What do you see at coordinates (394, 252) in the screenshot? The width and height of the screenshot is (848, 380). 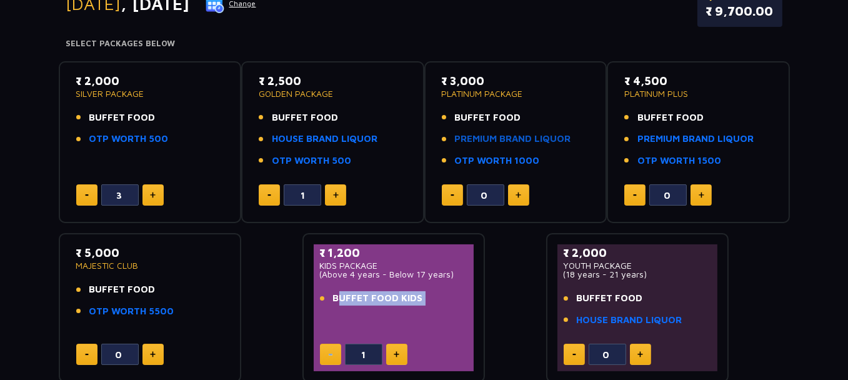 I see `p: ₹ 1,200` at bounding box center [394, 252].